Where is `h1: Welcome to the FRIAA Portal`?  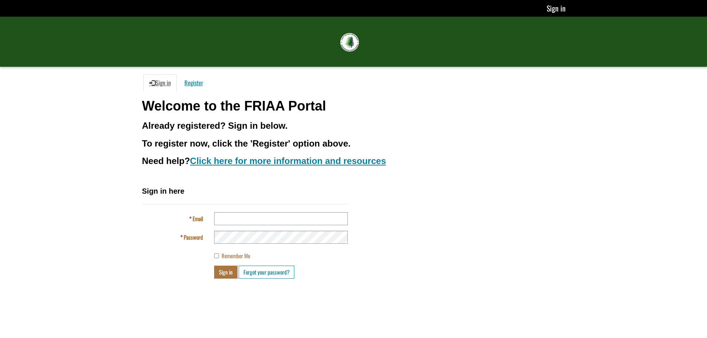 h1: Welcome to the FRIAA Portal is located at coordinates (354, 106).